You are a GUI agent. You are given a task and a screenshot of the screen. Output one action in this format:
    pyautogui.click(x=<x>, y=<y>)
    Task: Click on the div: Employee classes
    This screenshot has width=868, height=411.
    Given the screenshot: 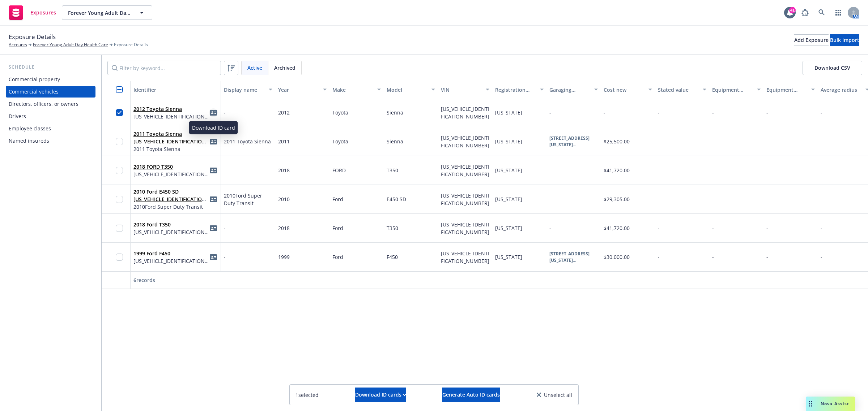 What is the action you would take?
    pyautogui.click(x=30, y=129)
    